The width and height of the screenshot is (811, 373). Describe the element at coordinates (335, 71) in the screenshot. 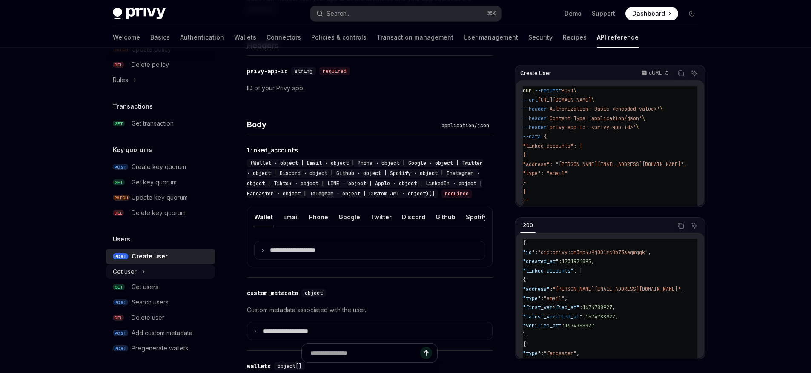

I see `div: required` at that location.